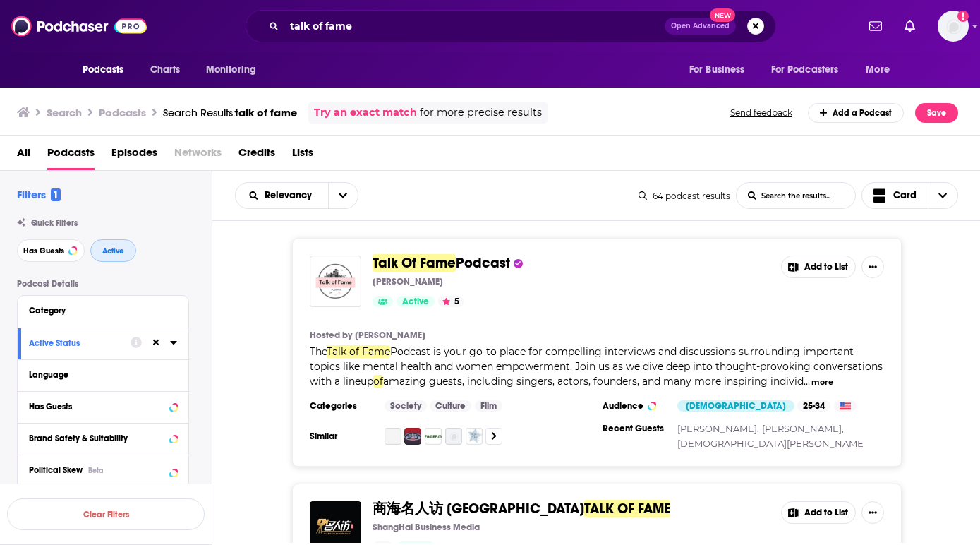 This screenshot has height=545, width=980. Describe the element at coordinates (103, 438) in the screenshot. I see `a: Brand Safety & Suitability` at that location.